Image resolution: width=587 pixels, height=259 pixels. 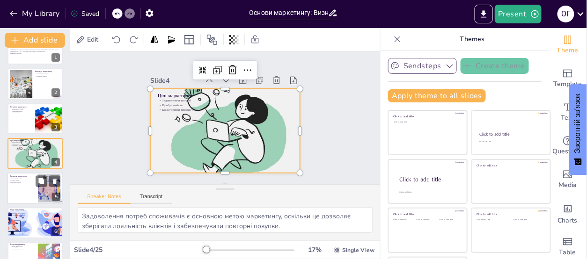 What do you see at coordinates (22, 250) in the screenshot?
I see `p: Еволюція маркетингу` at bounding box center [22, 250].